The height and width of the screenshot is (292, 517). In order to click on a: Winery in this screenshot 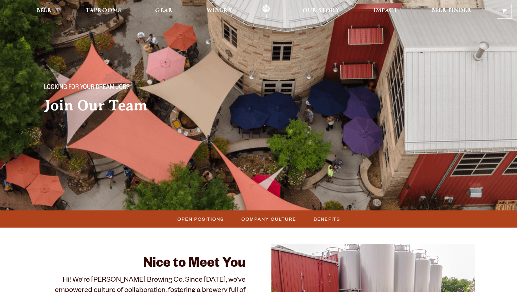, I will do `click(220, 11)`.